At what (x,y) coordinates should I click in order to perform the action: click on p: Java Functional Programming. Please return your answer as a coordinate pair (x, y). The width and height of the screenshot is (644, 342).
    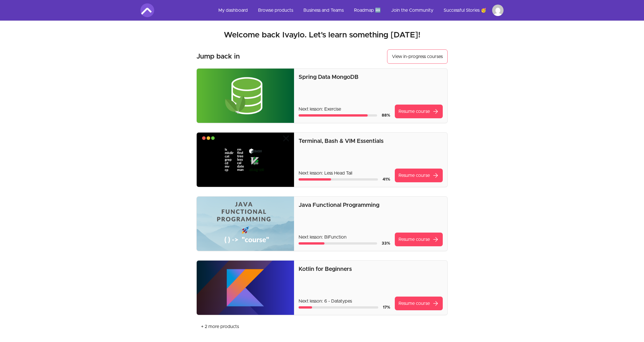
    Looking at the image, I should click on (370, 205).